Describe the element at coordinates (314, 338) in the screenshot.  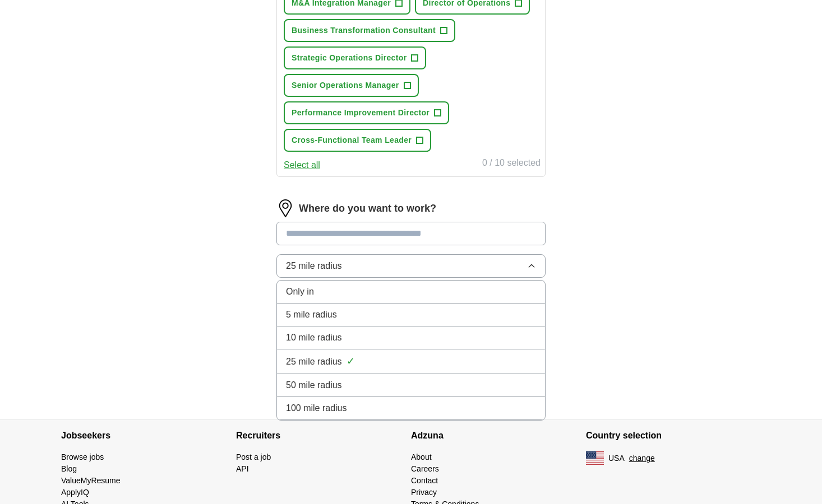
I see `span: 10 mile radius` at that location.